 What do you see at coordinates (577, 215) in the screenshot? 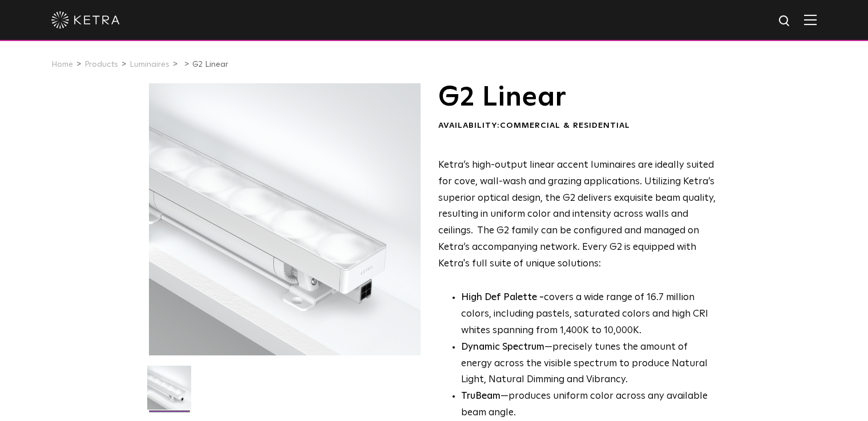
I see `p: Ketra’s high-output linear accent luminaires are ideally suited for cove, wall-wash and grazing a...` at bounding box center [577, 215].